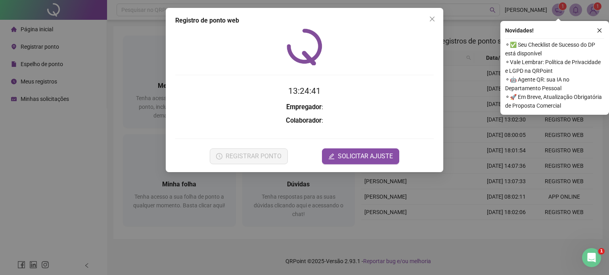  What do you see at coordinates (554, 84) in the screenshot?
I see `span: ⚬ 🤖 Agente QR: sua IA no Departamento Pessoal` at bounding box center [554, 84].